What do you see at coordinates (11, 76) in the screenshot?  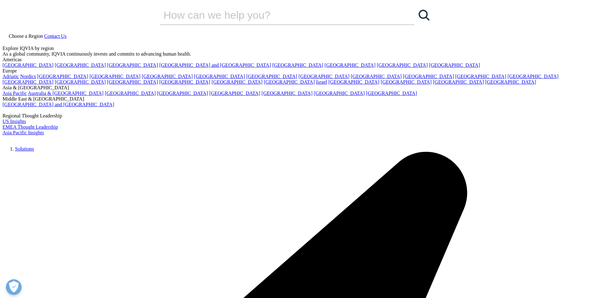 I see `a: Adriatic` at bounding box center [11, 76].